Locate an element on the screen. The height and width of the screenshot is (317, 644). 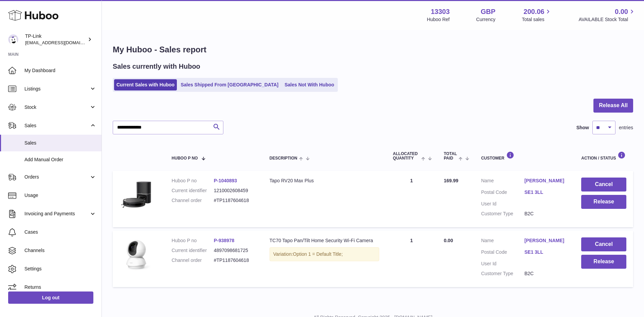
a: Current Sales with Huboo is located at coordinates (146, 85).